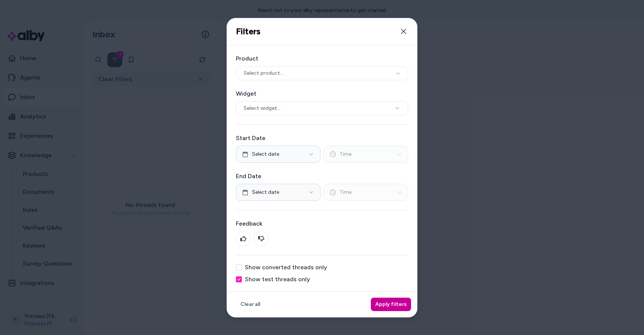 The width and height of the screenshot is (644, 335). Describe the element at coordinates (285, 267) in the screenshot. I see `label: Show converted threads only` at that location.